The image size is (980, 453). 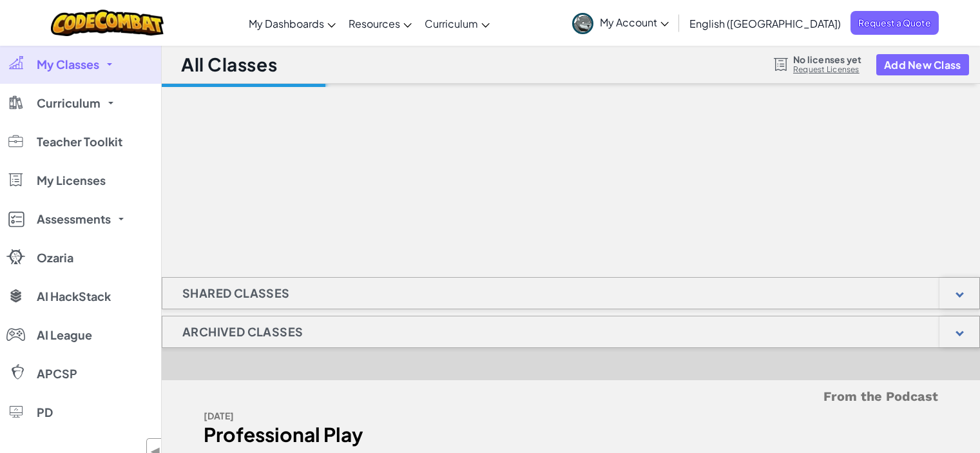 I want to click on span: My Licenses, so click(x=71, y=181).